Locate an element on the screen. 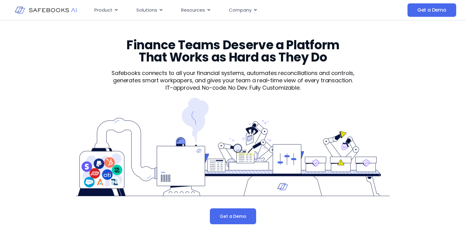 This screenshot has width=466, height=242. span: Resources is located at coordinates (193, 10).